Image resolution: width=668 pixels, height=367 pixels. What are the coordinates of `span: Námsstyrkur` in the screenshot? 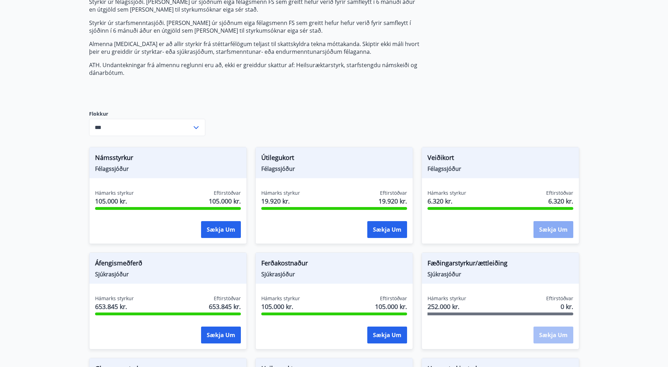 It's located at (168, 159).